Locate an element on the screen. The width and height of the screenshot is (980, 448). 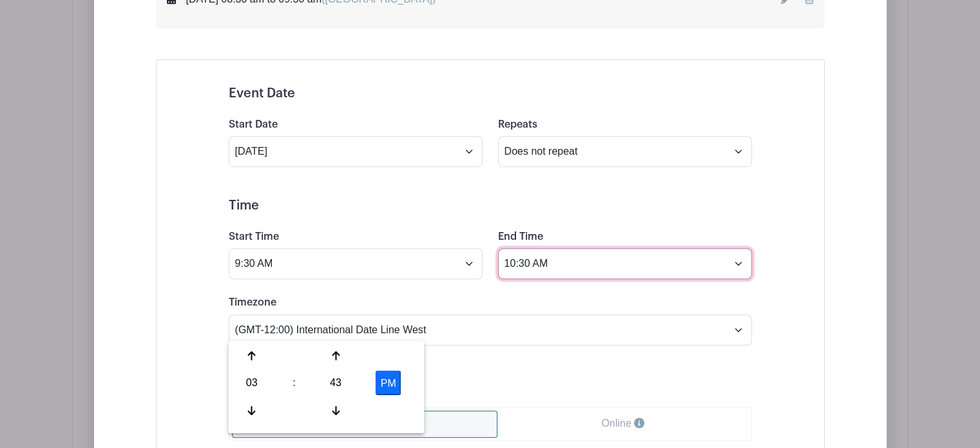
h5: Event Date is located at coordinates (490, 94).